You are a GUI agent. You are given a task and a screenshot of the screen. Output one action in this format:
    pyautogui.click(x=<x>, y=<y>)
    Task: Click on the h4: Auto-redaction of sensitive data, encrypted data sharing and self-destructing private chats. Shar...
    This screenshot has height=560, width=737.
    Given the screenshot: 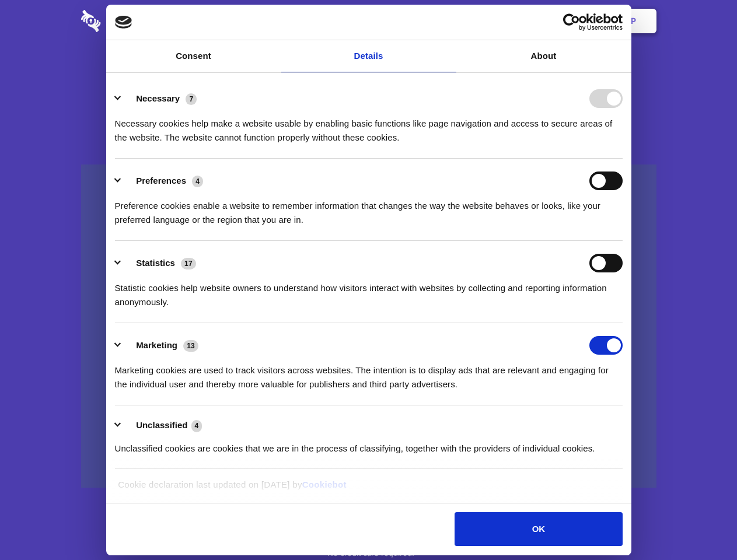 What is the action you would take?
    pyautogui.click(x=369, y=126)
    